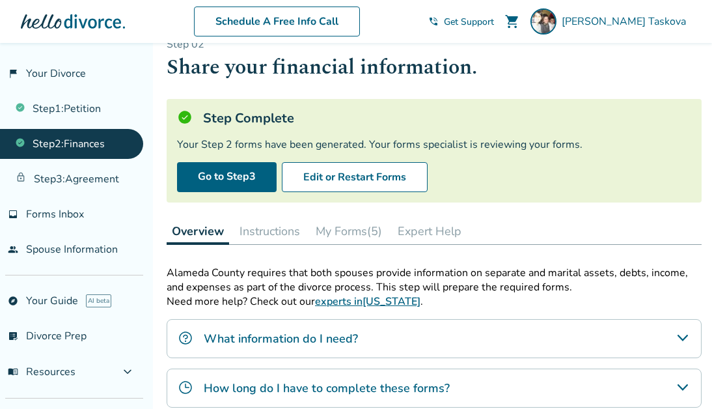  What do you see at coordinates (433, 21) in the screenshot?
I see `span: phone_in_talk` at bounding box center [433, 21].